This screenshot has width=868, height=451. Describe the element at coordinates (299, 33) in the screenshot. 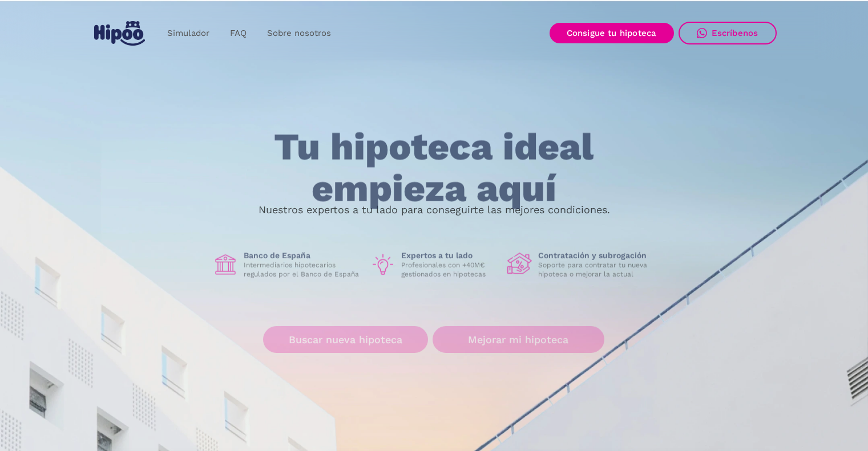

I see `a: Sobre nosotros` at that location.